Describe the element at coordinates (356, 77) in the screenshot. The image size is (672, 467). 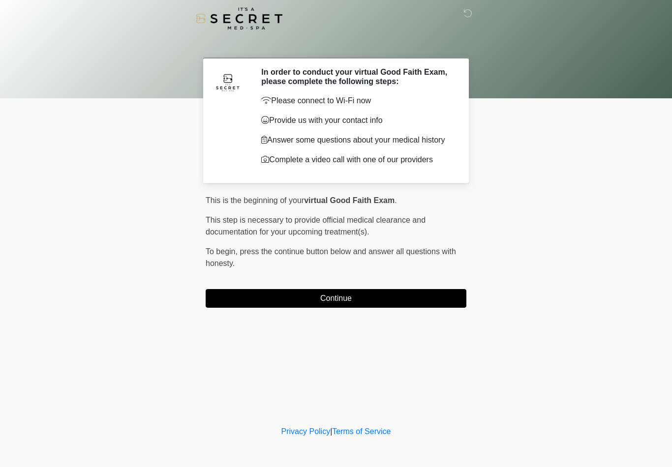
I see `h2: In order to conduct your virtual Good Faith Exam, please complete the following steps:` at that location.